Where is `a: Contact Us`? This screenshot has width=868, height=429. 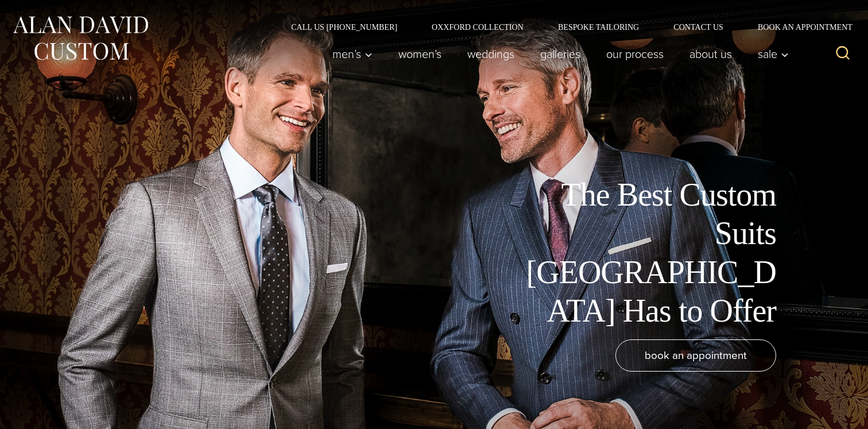 a: Contact Us is located at coordinates (698, 27).